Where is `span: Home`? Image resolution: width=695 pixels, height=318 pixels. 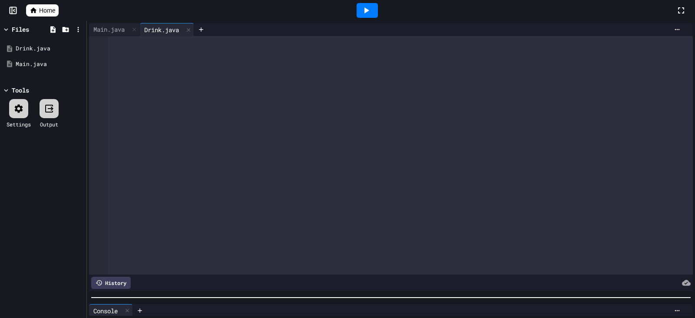
span: Home is located at coordinates (47, 10).